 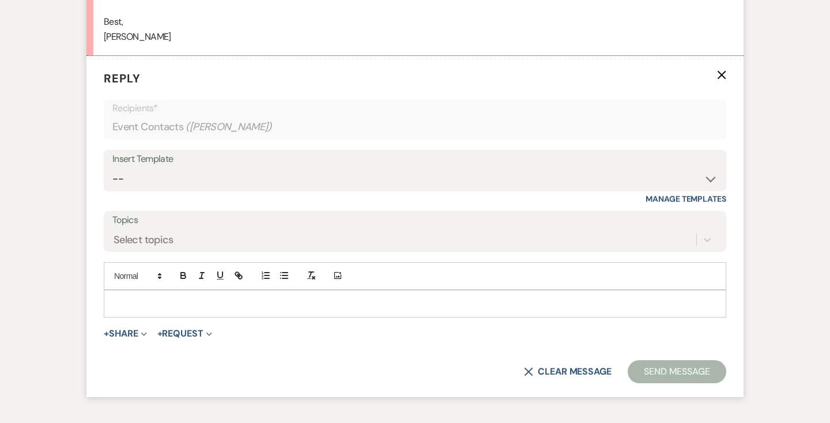 I want to click on span: Reply, so click(x=122, y=78).